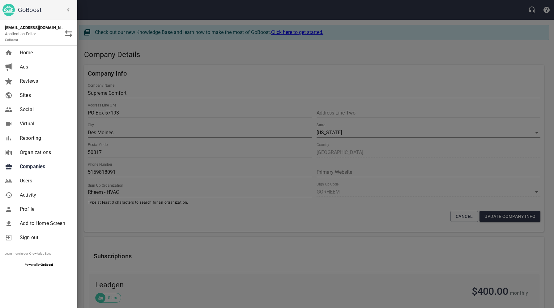  Describe the element at coordinates (45, 67) in the screenshot. I see `span: Ads` at that location.